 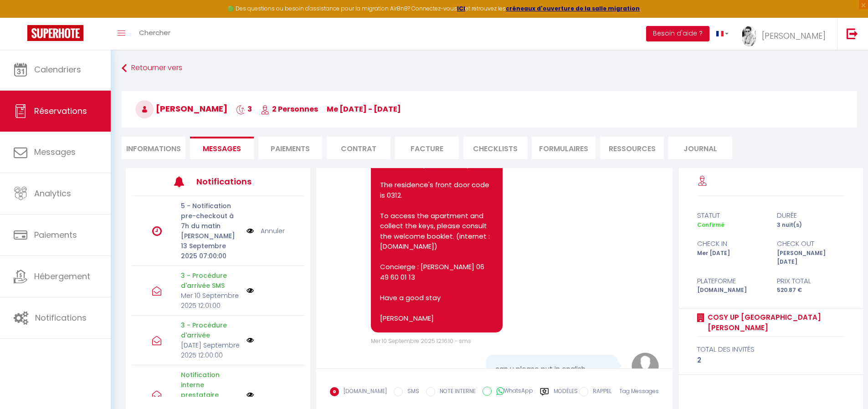 What do you see at coordinates (55, 33) in the screenshot?
I see `img: Super Booking` at bounding box center [55, 33].